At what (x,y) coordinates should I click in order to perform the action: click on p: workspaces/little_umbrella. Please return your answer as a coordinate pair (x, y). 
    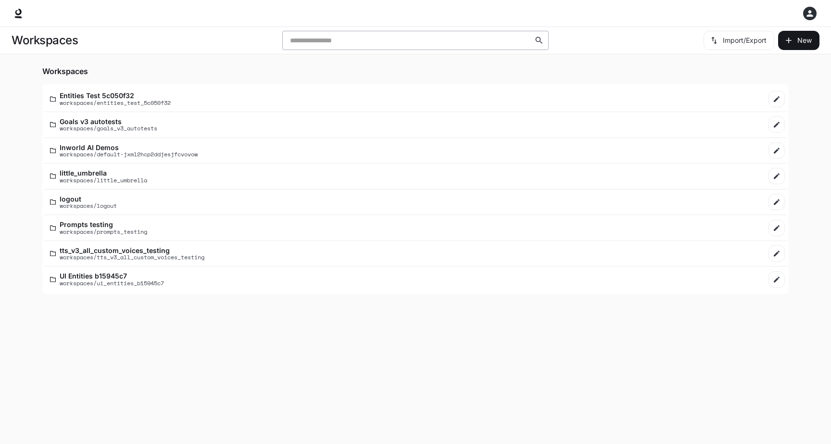
    Looking at the image, I should click on (103, 180).